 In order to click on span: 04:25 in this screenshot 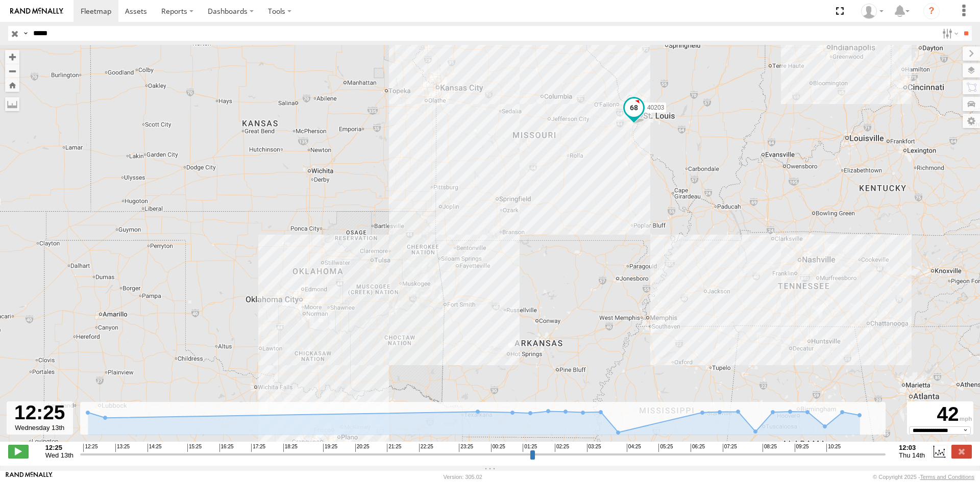, I will do `click(634, 448)`.